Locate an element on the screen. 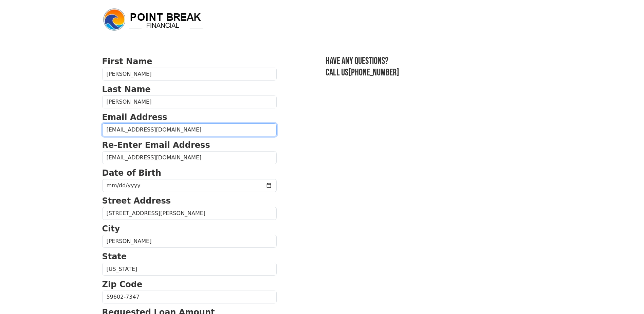  input: Re-Enter Email Address is located at coordinates (189, 158).